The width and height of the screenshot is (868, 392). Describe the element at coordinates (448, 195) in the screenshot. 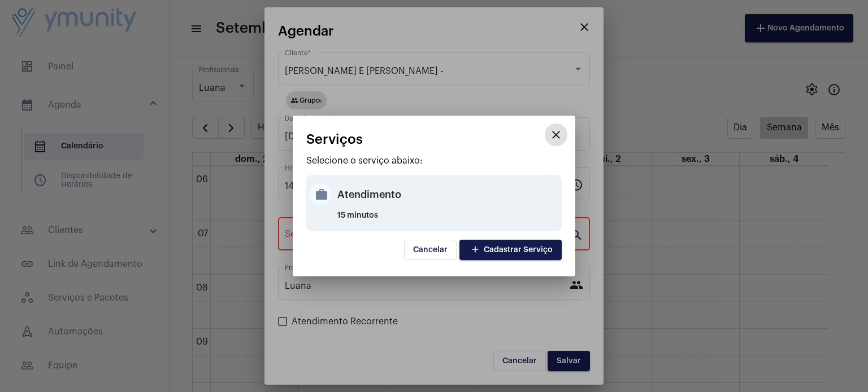

I see `div: Atendimento` at that location.